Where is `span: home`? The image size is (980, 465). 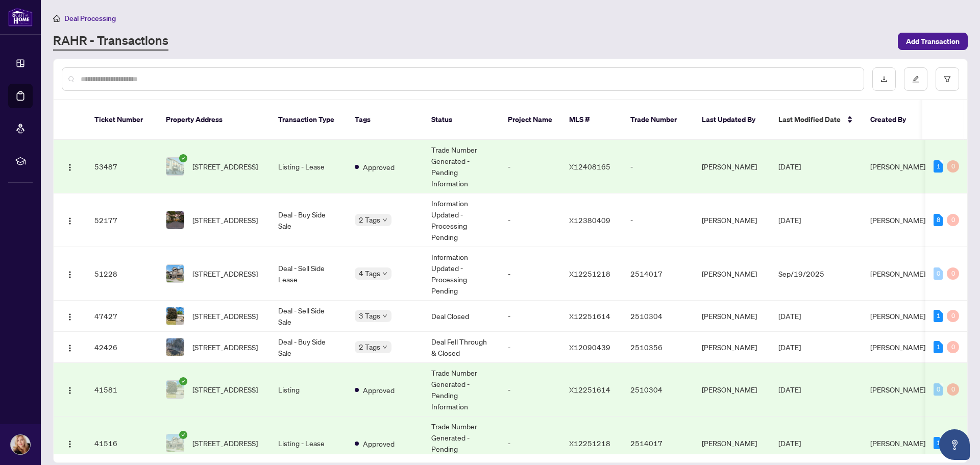 span: home is located at coordinates (57, 18).